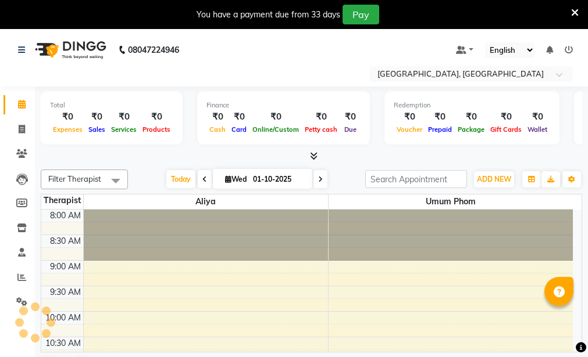 This screenshot has height=357, width=588. What do you see at coordinates (268, 15) in the screenshot?
I see `div: You have a payment due from 33 days` at bounding box center [268, 15].